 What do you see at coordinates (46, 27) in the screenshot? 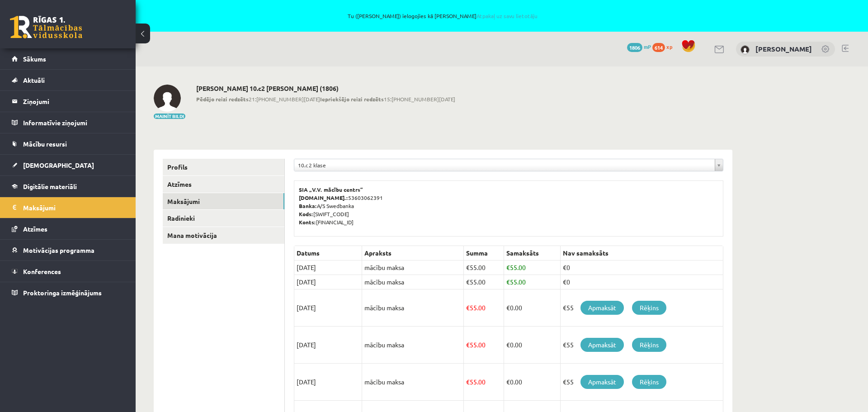
I see `a: Rīgas 1. Tālmācības vidusskola` at bounding box center [46, 27].